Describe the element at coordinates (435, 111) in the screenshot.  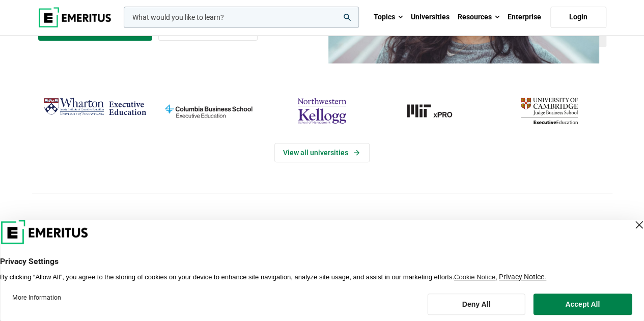
I see `img: MIT xPRO` at that location.